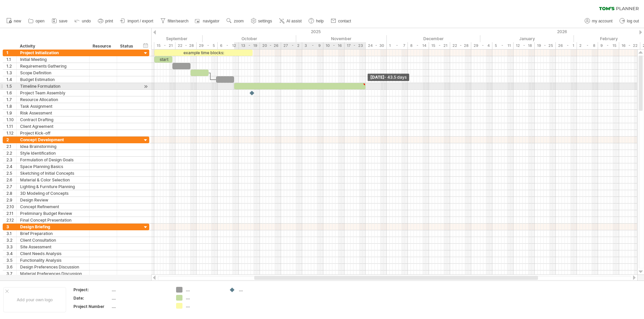  What do you see at coordinates (53, 160) in the screenshot?
I see `div: Formulation of Design Goals` at bounding box center [53, 160].